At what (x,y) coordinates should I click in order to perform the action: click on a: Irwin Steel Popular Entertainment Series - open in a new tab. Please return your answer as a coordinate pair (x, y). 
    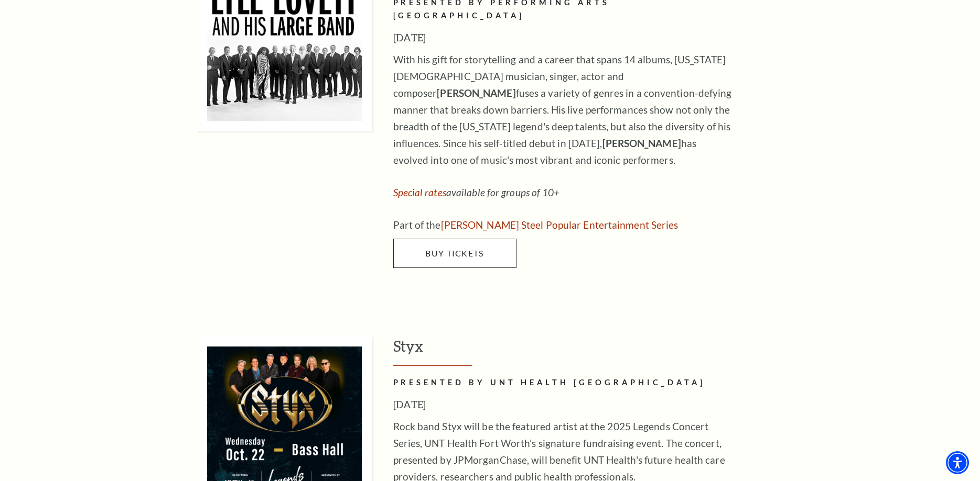
    Looking at the image, I should click on (559, 224).